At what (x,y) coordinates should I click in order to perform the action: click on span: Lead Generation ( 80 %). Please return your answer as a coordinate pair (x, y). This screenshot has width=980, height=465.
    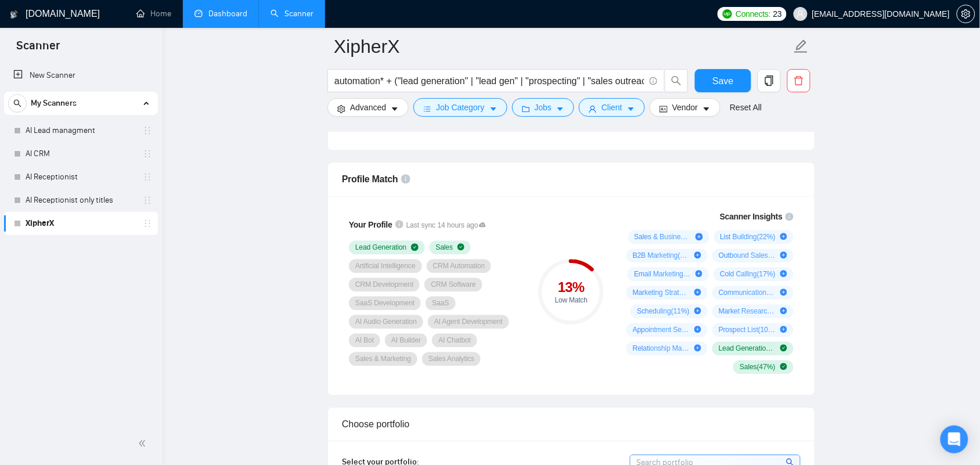
    Looking at the image, I should click on (747, 348).